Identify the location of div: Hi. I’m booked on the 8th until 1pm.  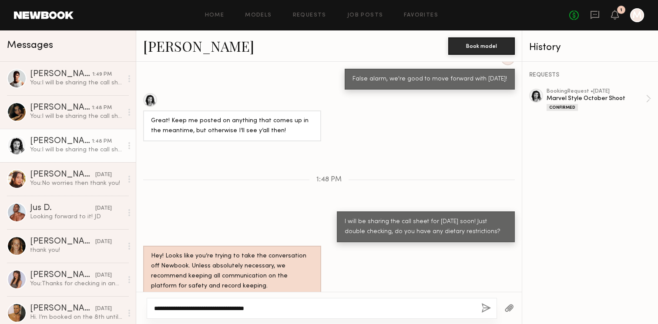
(76, 317).